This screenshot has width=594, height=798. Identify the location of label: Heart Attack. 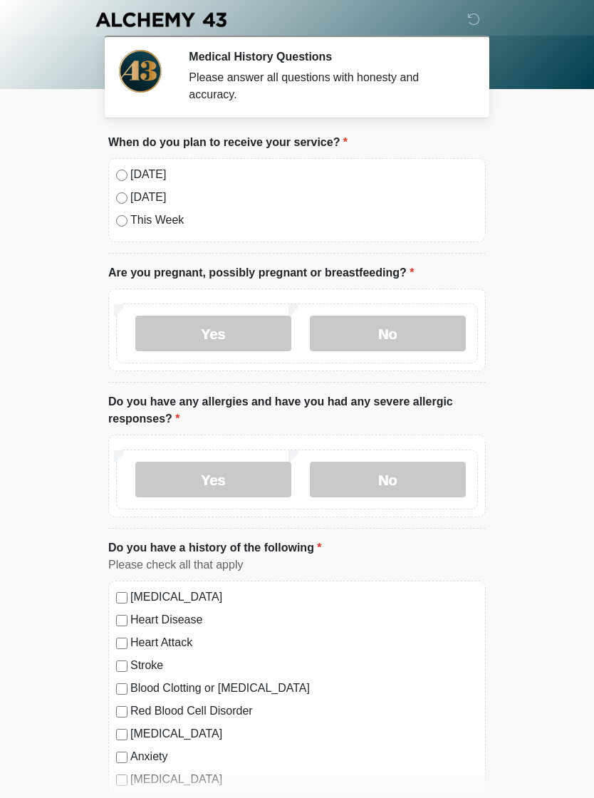
(304, 643).